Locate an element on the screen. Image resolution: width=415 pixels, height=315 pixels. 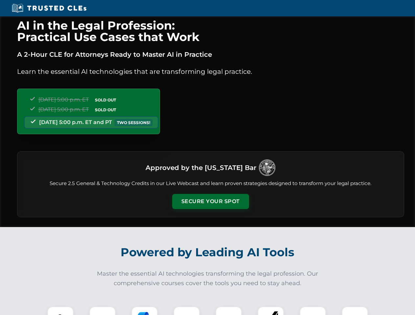
h2: Powered by Leading AI Tools is located at coordinates (208, 253).